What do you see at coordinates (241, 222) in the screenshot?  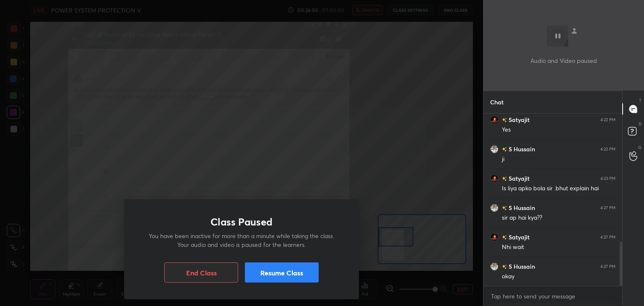 I see `h1: Class Paused` at bounding box center [241, 222].